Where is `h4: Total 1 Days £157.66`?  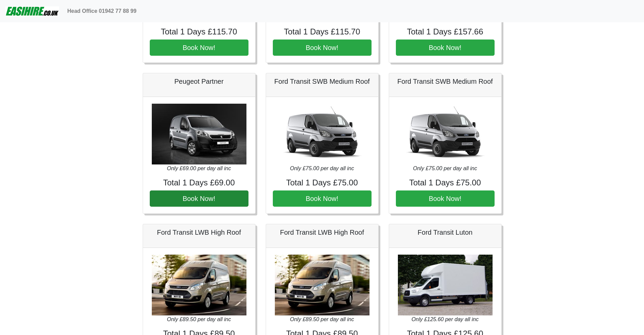
h4: Total 1 Days £157.66 is located at coordinates (445, 32).